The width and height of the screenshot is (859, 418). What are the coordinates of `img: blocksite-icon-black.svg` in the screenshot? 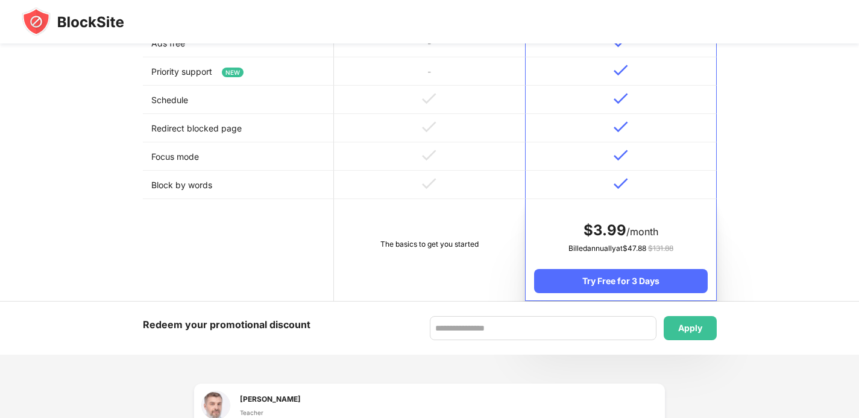 It's located at (73, 22).